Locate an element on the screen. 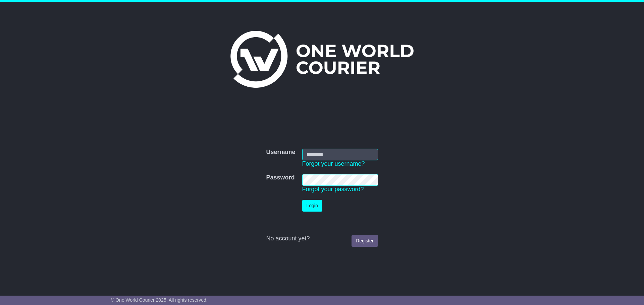 This screenshot has height=305, width=644. span: © One World Courier 2025. All rights reserved. is located at coordinates (159, 300).